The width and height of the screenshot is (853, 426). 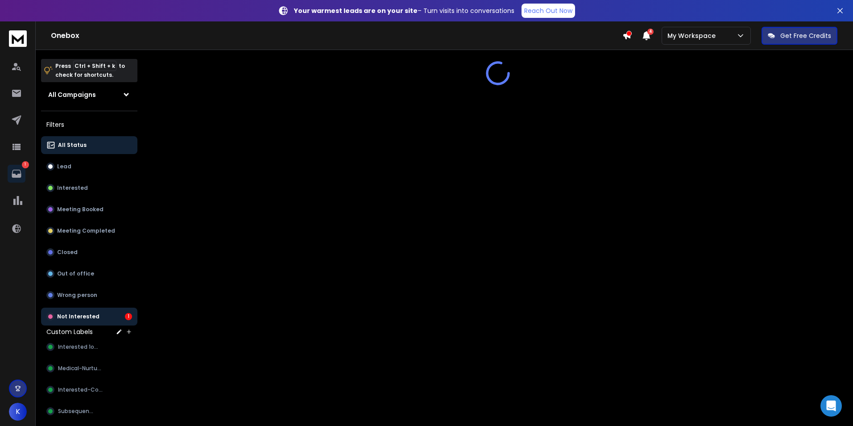 What do you see at coordinates (89, 347) in the screenshot?
I see `button: Interested 1on1` at bounding box center [89, 347].